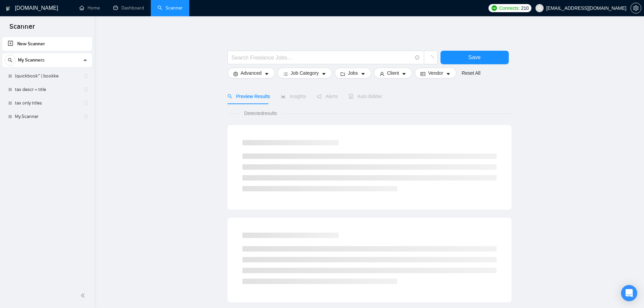  What do you see at coordinates (84, 295) in the screenshot?
I see `span: double-left` at bounding box center [84, 295].